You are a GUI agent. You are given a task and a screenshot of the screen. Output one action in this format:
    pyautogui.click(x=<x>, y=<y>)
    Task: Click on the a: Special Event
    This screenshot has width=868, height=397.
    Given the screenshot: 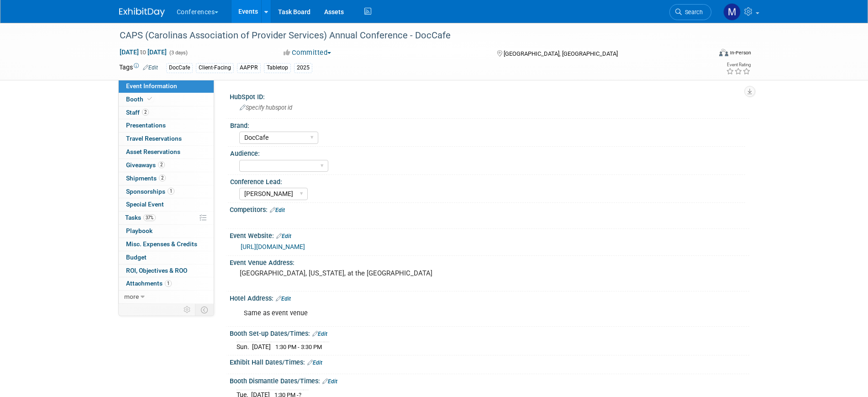 What is the action you would take?
    pyautogui.click(x=166, y=205)
    